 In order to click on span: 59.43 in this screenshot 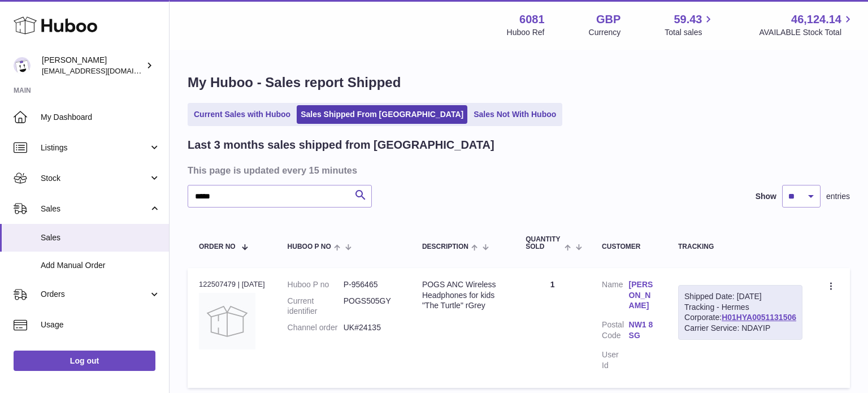, I will do `click(688, 19)`.